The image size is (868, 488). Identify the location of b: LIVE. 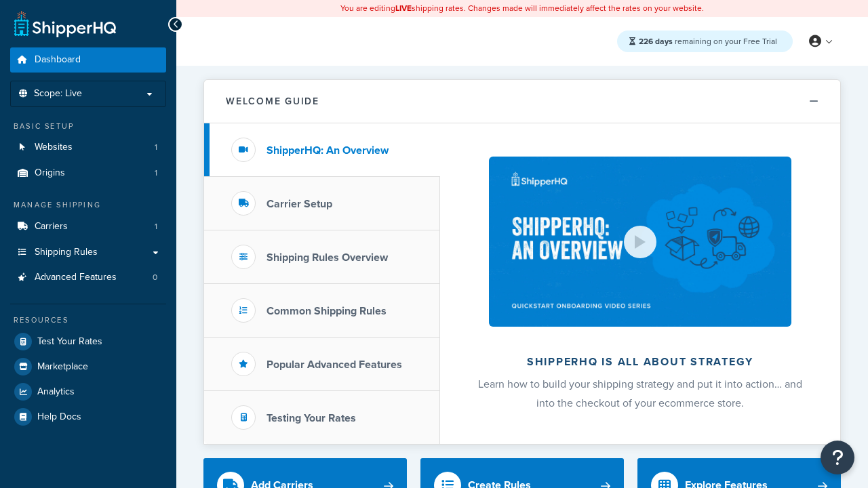
(404, 8).